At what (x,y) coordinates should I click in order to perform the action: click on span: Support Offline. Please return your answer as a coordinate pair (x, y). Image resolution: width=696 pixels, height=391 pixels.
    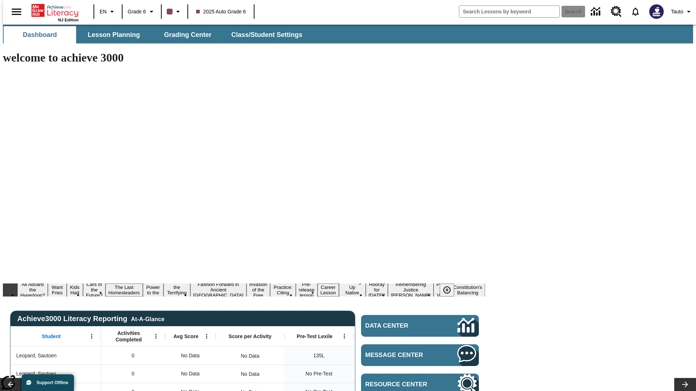
    Looking at the image, I should click on (52, 383).